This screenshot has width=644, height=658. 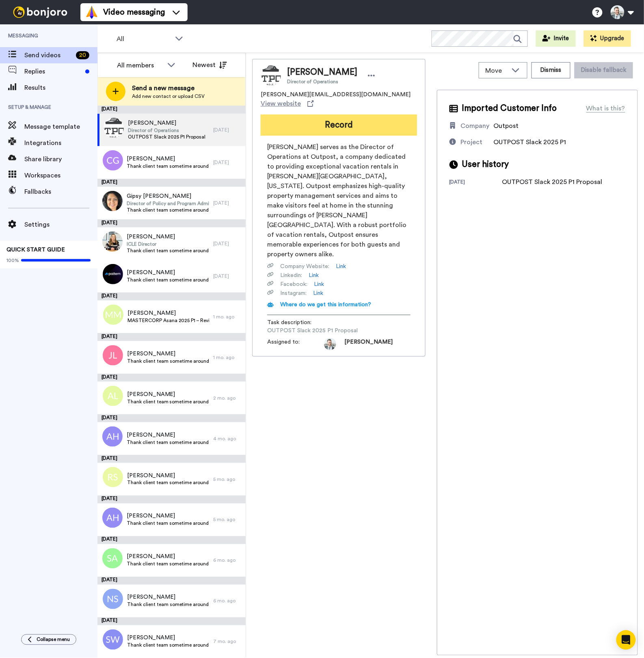 I want to click on button: Upgrade, so click(x=607, y=39).